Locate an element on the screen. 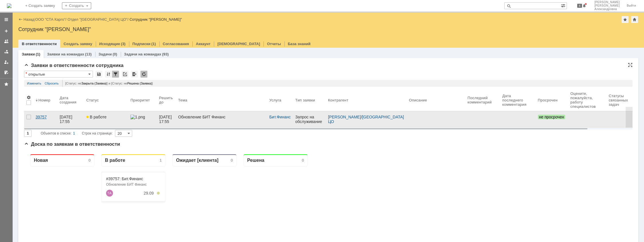 The image size is (644, 242). div: Просрочен is located at coordinates (548, 100).